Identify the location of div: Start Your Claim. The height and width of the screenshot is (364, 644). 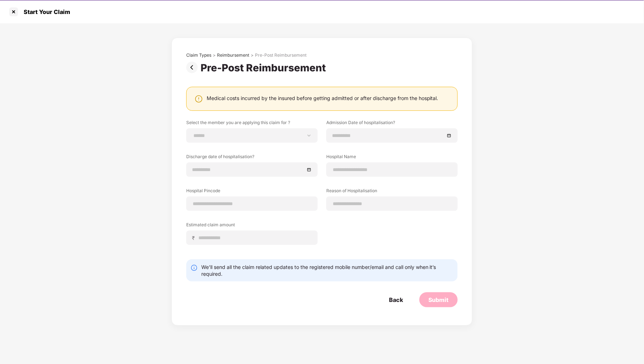
(45, 12).